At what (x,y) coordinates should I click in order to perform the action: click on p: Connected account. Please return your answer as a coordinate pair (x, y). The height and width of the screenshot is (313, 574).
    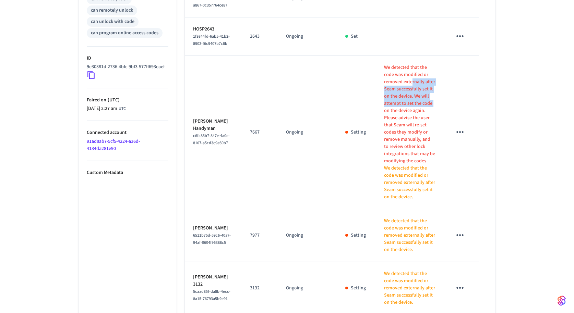
    Looking at the image, I should click on (128, 133).